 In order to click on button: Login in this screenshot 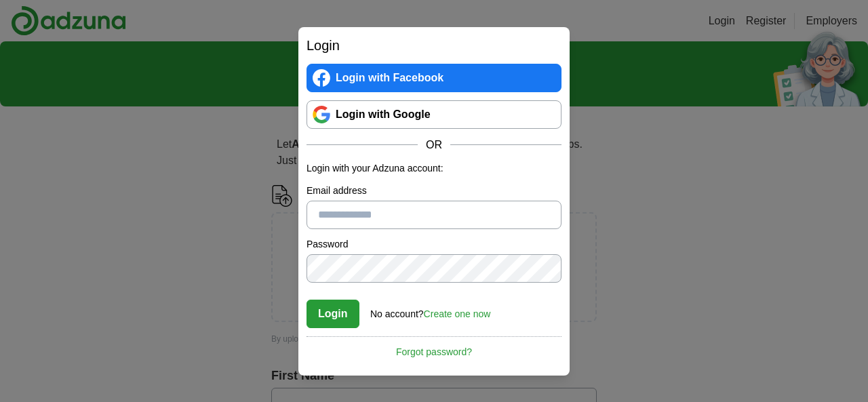, I will do `click(333, 314)`.